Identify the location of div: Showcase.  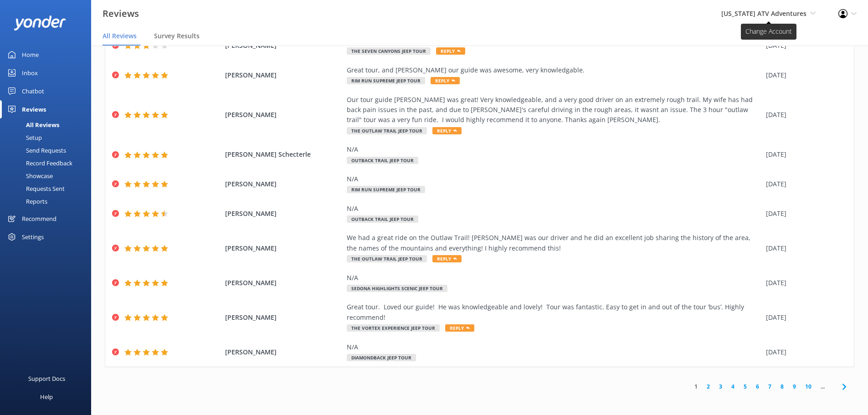
(29, 176).